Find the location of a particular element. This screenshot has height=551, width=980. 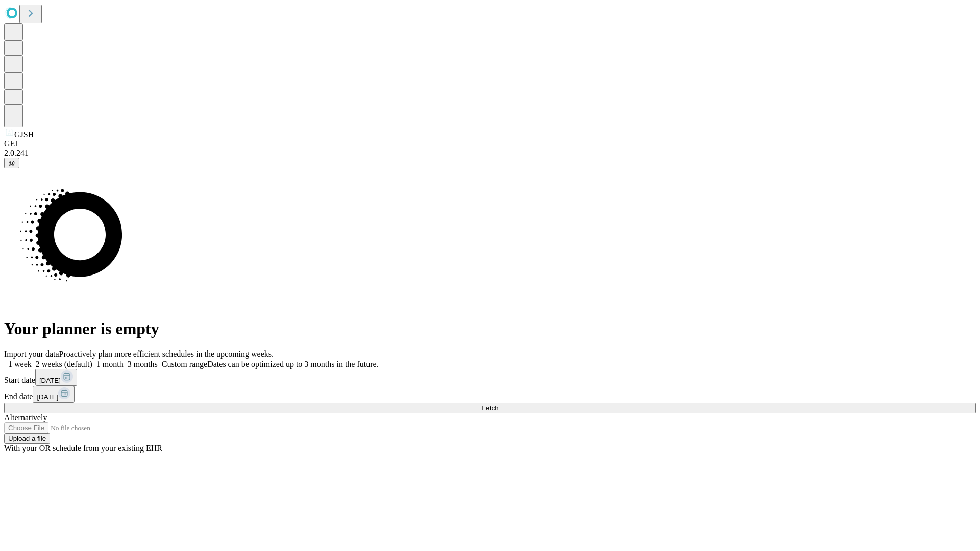

span: Alternatively is located at coordinates (26, 417).